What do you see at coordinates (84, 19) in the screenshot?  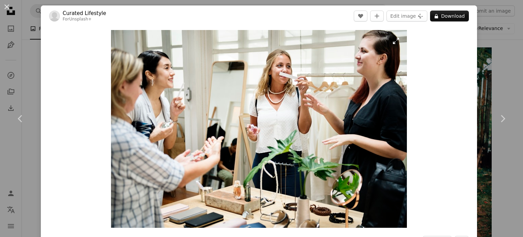 I see `div: For` at bounding box center [84, 19].